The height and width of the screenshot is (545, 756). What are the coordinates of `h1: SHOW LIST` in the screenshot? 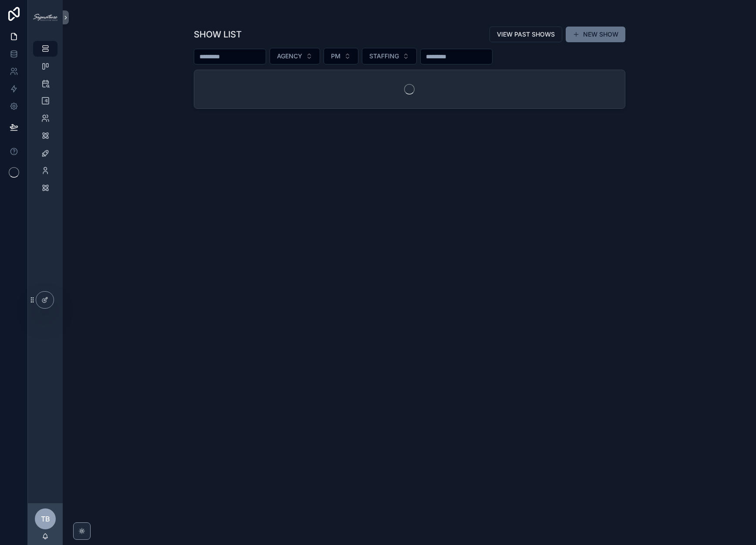 It's located at (218, 34).